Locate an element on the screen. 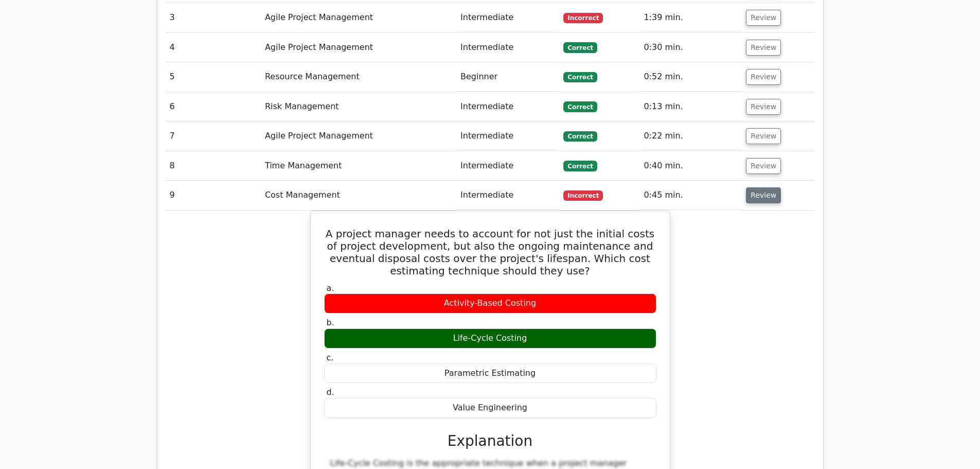 The image size is (980, 469). td: Time Management is located at coordinates (359, 166).